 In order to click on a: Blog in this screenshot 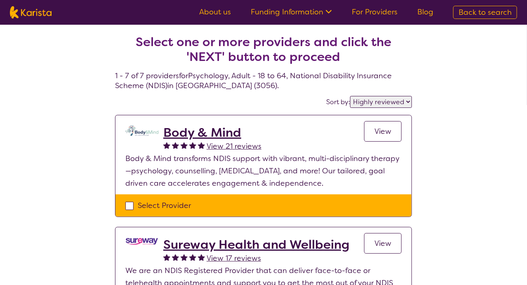, I will do `click(425, 12)`.